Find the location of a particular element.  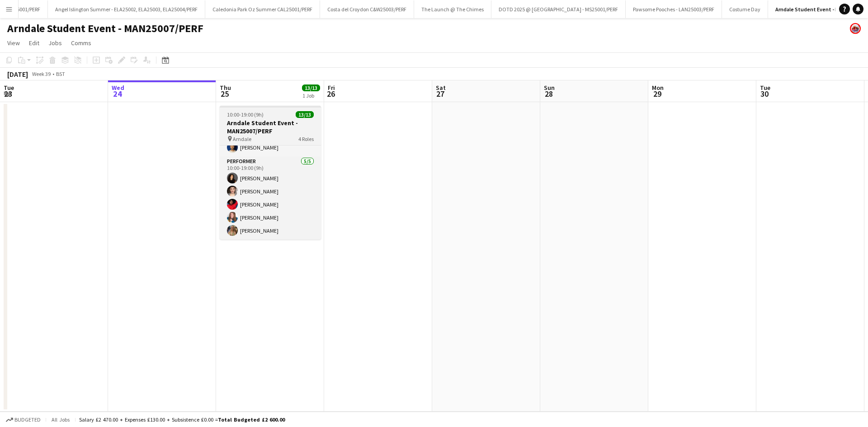

div: BST is located at coordinates (61, 73).